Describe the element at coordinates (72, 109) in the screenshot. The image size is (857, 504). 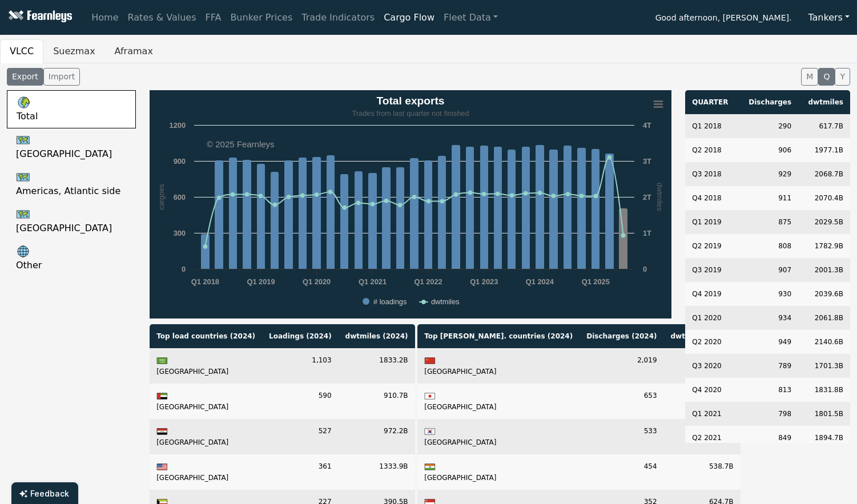
I see `a: Total` at that location.